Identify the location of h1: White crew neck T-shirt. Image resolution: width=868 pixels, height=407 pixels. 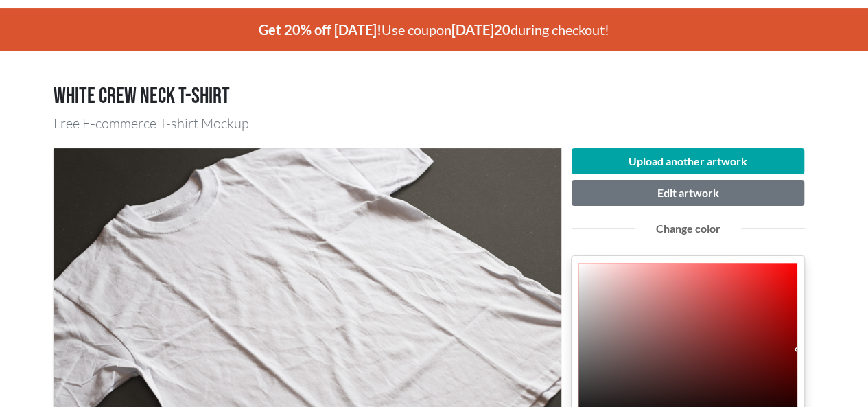
(434, 97).